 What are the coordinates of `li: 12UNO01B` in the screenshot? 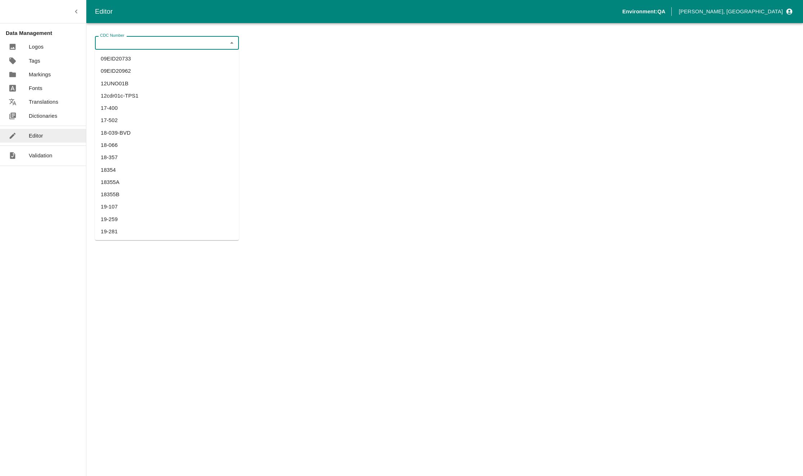 It's located at (167, 83).